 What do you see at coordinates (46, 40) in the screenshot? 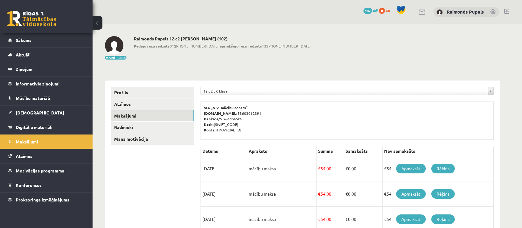
I see `a: Sākums` at bounding box center [46, 40].